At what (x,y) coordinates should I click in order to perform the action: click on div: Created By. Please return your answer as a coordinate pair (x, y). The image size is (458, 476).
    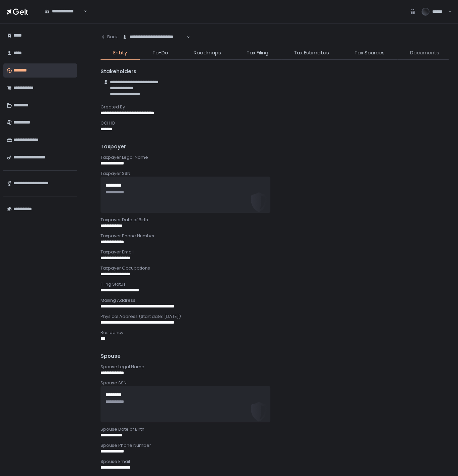
    Looking at the image, I should click on (275, 107).